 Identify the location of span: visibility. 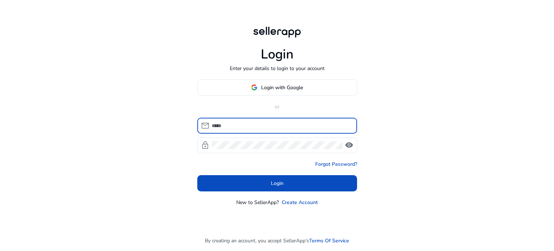
(349, 145).